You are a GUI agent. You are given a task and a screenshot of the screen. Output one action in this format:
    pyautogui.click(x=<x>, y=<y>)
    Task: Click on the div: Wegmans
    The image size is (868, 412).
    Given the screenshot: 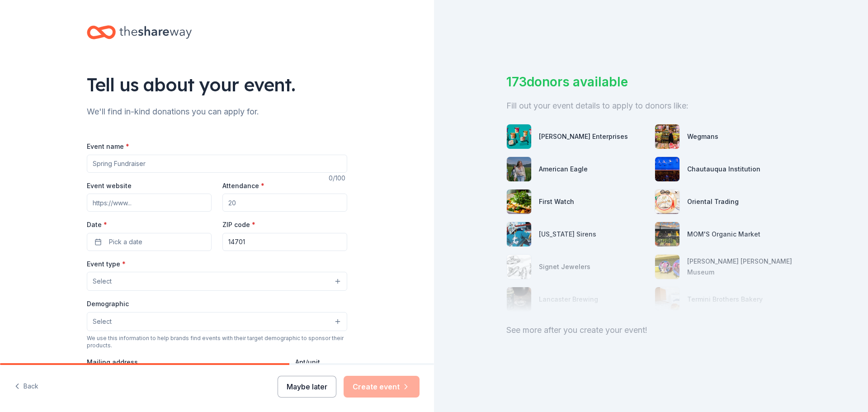 What is the action you would take?
    pyautogui.click(x=703, y=137)
    